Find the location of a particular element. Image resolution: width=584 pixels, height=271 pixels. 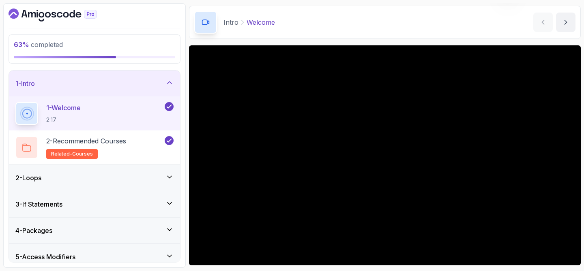

p: 1 - Welcome is located at coordinates (63, 108).